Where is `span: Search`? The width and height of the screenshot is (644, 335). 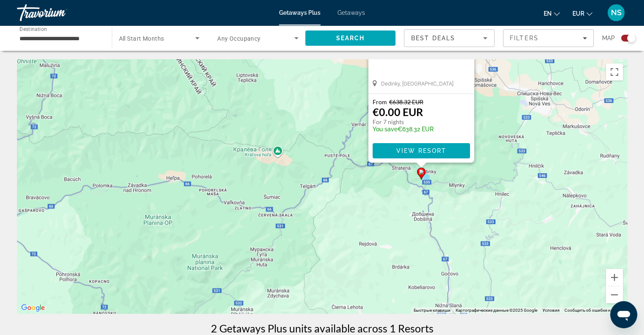 span: Search is located at coordinates (350, 38).